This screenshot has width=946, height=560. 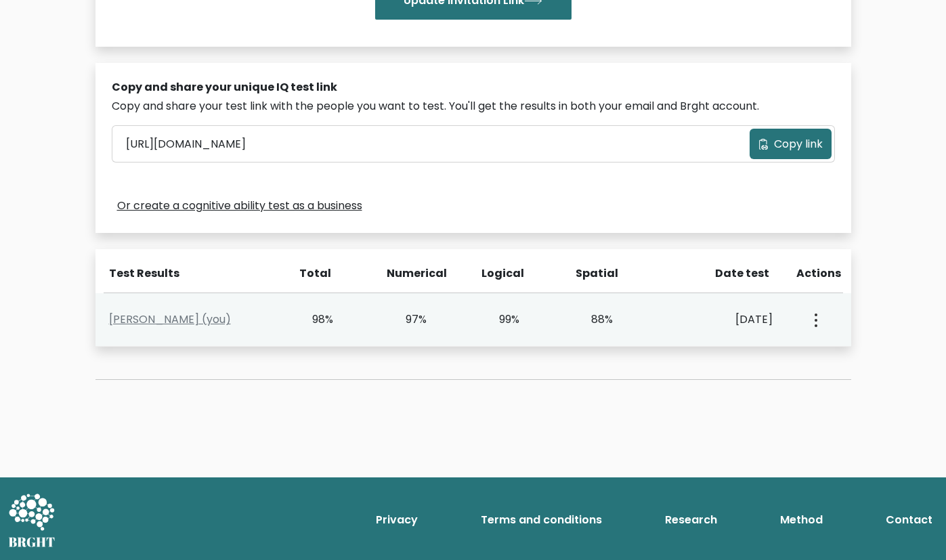 I want to click on div: Test Results, so click(x=192, y=274).